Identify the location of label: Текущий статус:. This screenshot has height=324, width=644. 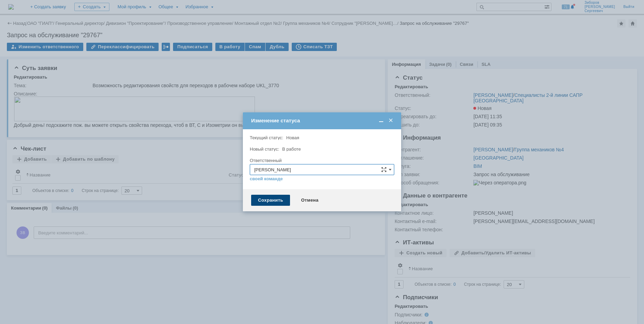
(267, 137).